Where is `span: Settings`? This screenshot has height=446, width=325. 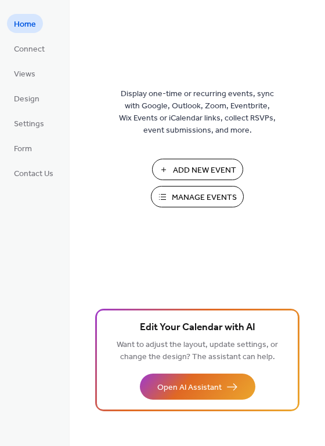
span: Settings is located at coordinates (29, 124).